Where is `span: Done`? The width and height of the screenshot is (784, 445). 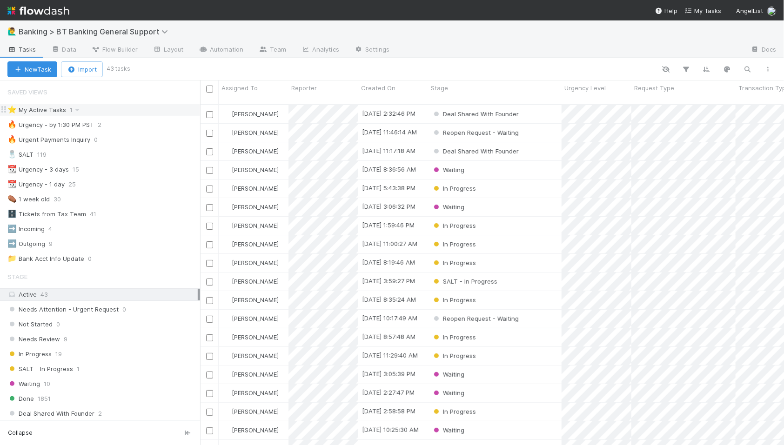 span: Done is located at coordinates (20, 399).